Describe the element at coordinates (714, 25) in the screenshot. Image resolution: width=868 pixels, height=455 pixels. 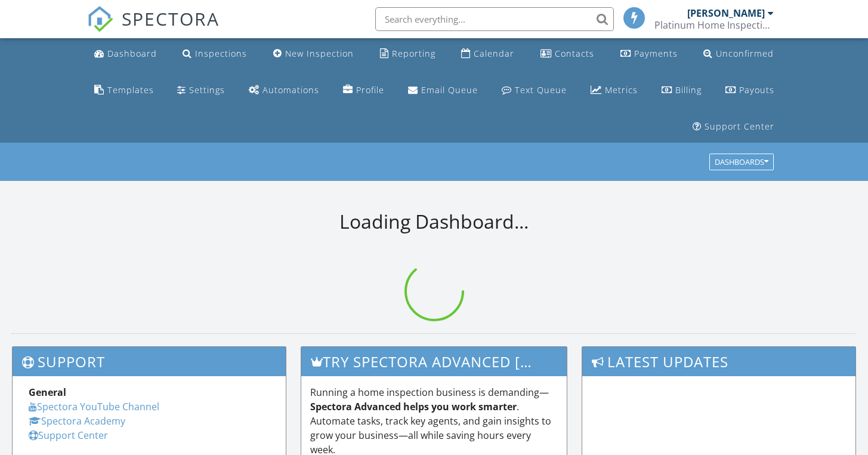
I see `div: Platinum Home Inspection, LLC` at that location.